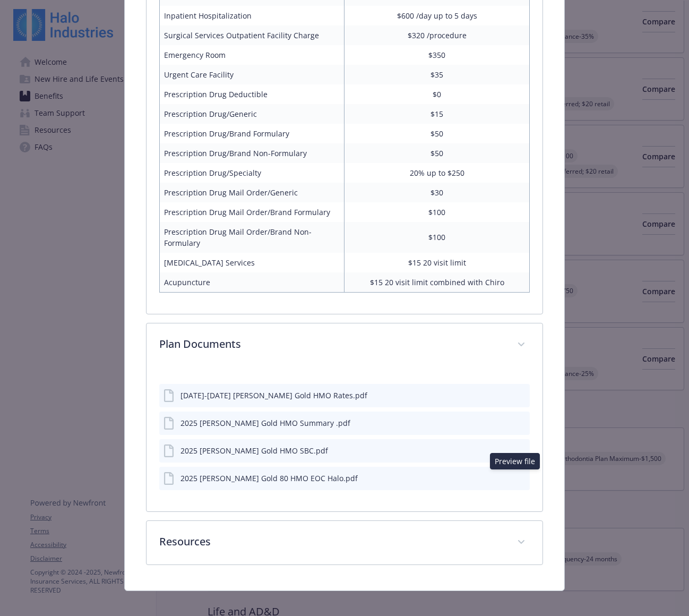 The height and width of the screenshot is (616, 689). What do you see at coordinates (437, 74) in the screenshot?
I see `td: $35` at bounding box center [437, 74].